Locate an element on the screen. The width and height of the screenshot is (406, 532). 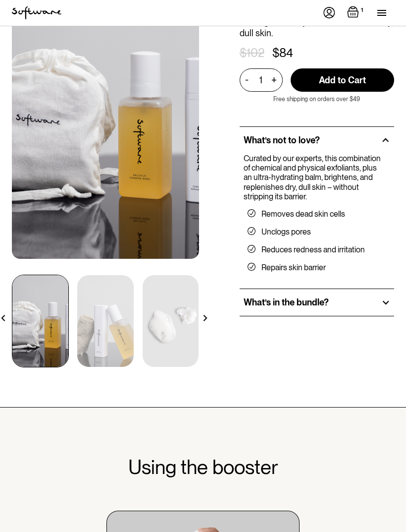
div: 102 is located at coordinates (255, 53).